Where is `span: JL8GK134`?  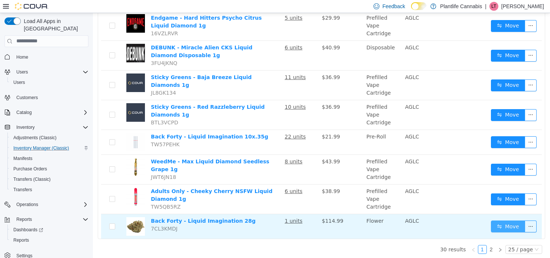
span: JL8GK134 is located at coordinates (71, 80).